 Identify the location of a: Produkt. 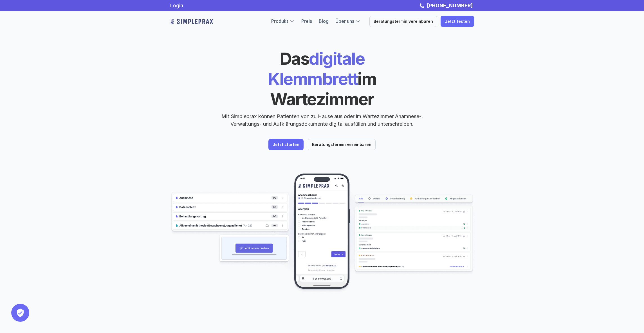
(279, 21).